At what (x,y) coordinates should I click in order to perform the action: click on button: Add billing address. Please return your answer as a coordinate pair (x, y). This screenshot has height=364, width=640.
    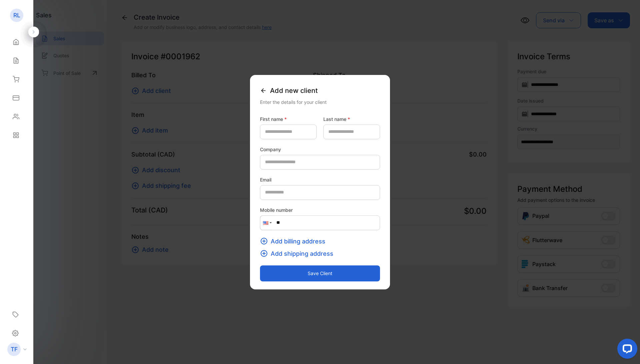
    Looking at the image, I should click on (295, 241).